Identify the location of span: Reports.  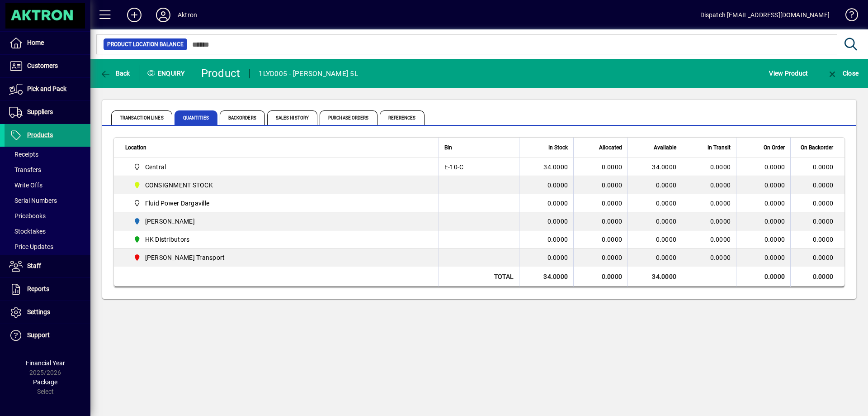
(38, 289).